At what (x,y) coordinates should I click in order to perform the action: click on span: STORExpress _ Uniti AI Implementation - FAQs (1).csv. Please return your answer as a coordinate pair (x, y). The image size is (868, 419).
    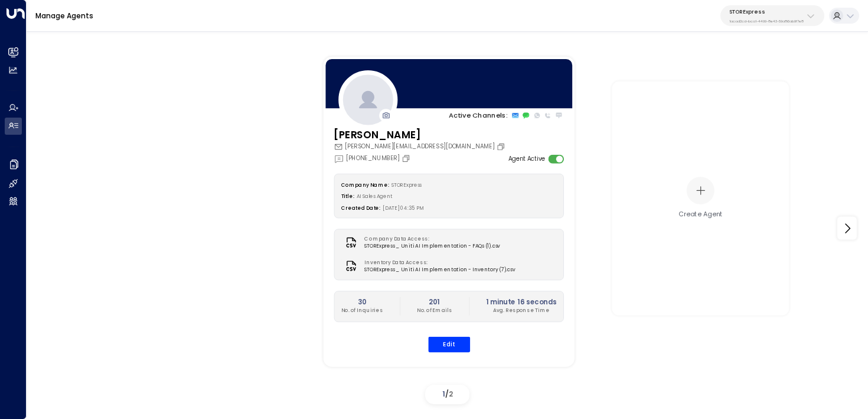
    Looking at the image, I should click on (432, 246).